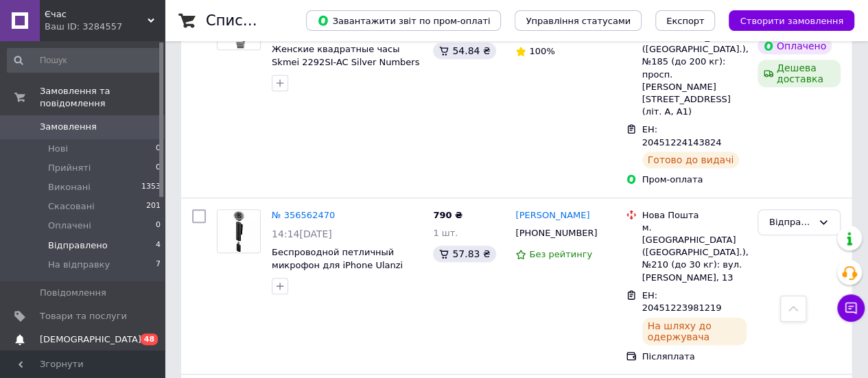  I want to click on span: На відправку, so click(79, 265).